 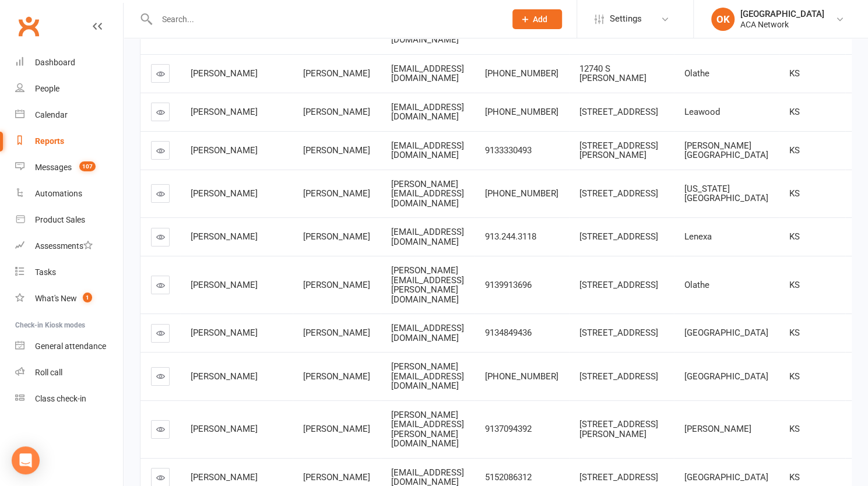 I want to click on div: What's New, so click(x=56, y=298).